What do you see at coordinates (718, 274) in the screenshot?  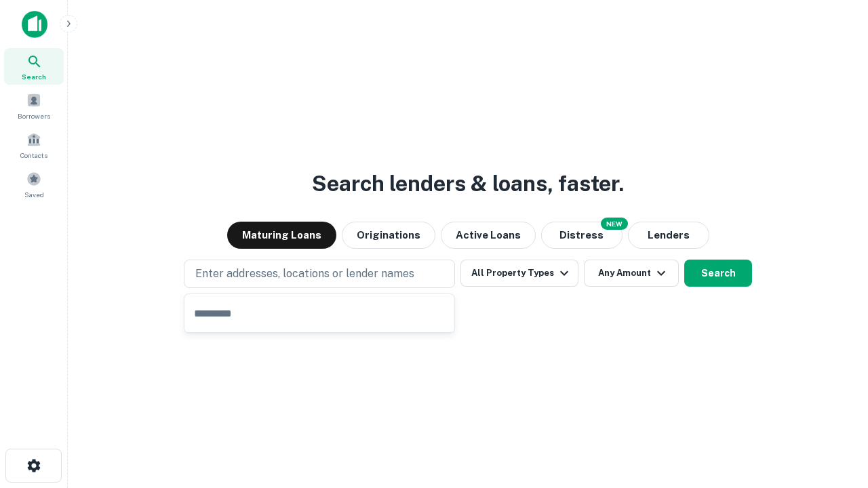 I see `button: Search` at bounding box center [718, 274].